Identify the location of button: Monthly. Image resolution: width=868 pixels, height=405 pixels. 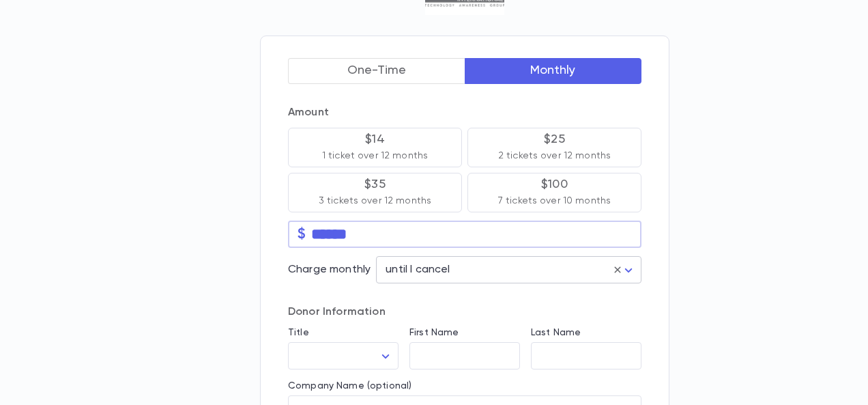
(554, 71).